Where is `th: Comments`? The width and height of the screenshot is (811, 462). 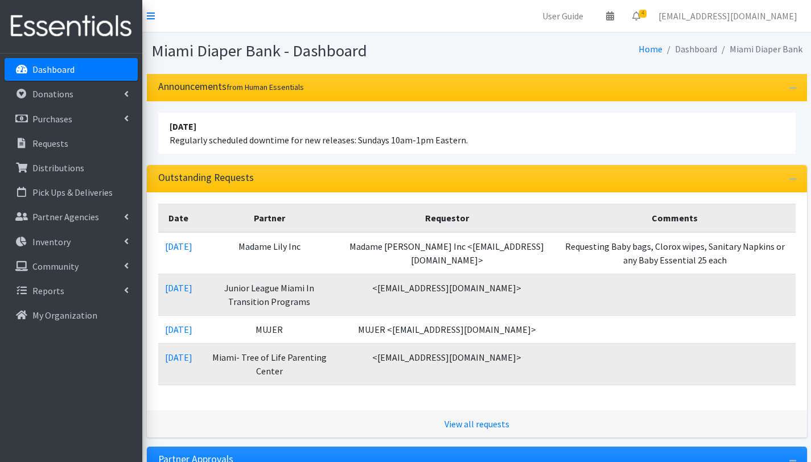 th: Comments is located at coordinates (675, 218).